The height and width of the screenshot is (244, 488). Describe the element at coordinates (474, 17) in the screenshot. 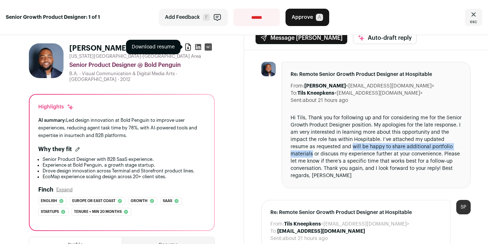

I see `a: Close` at that location.